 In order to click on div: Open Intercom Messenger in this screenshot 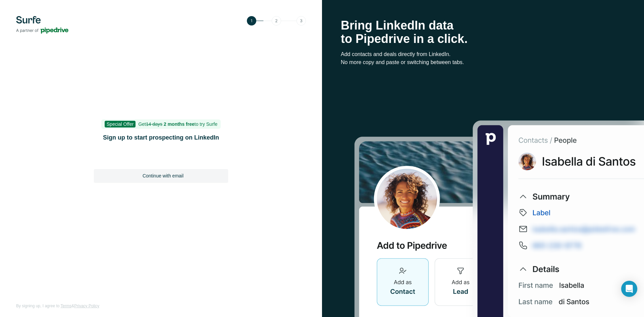, I will do `click(629, 289)`.